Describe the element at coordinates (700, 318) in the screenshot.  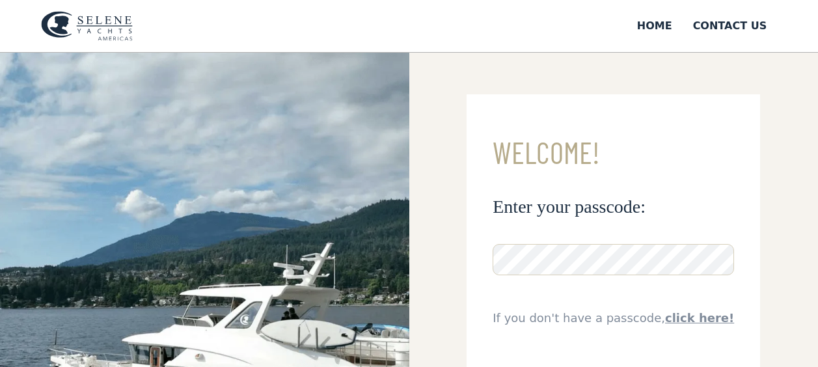
I see `a: click here!` at that location.